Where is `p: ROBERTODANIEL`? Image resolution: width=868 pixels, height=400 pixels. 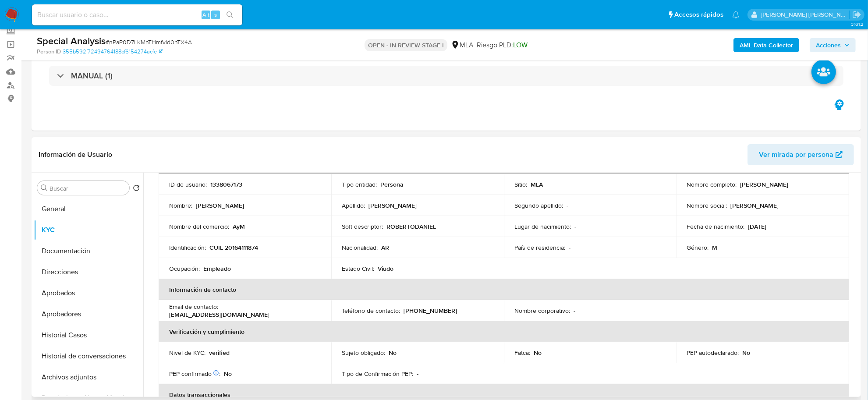
p: ROBERTODANIEL is located at coordinates (411, 227).